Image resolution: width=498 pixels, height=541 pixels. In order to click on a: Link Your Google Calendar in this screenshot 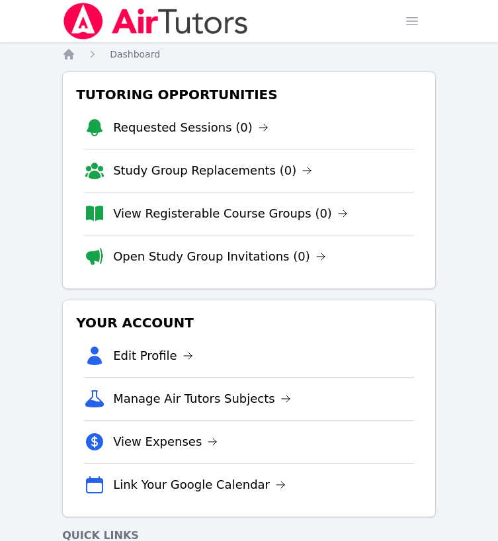, I will do `click(199, 484)`.